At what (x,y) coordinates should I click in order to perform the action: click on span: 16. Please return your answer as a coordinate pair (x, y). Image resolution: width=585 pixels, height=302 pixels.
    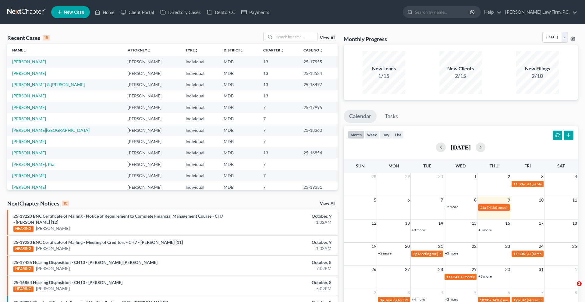
    Looking at the image, I should click on (507, 223).